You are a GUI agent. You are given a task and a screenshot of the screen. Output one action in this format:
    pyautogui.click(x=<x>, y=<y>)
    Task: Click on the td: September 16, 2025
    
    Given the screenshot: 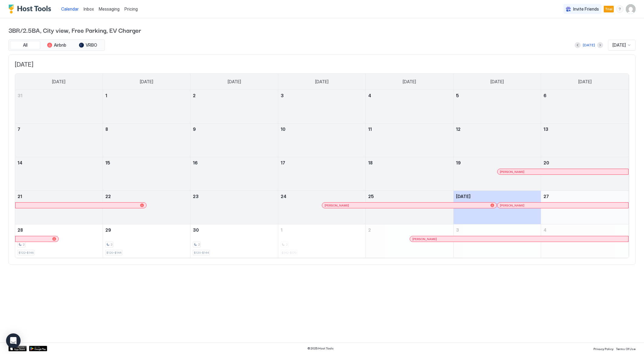 What is the action you would take?
    pyautogui.click(x=234, y=174)
    